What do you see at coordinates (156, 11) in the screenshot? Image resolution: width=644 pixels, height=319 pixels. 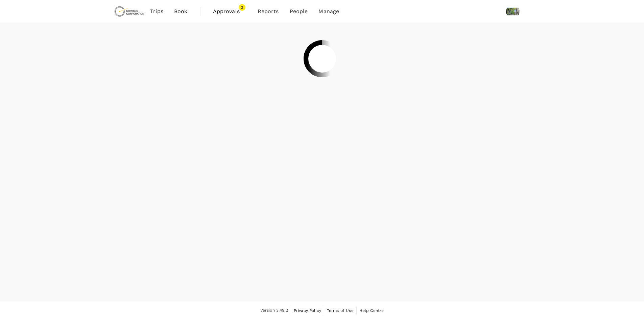 I see `span: Trips` at bounding box center [156, 11].